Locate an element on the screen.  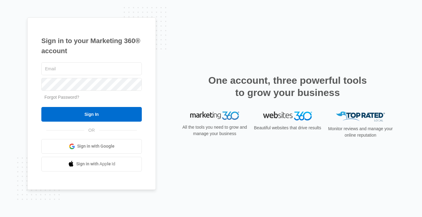
img: Marketing 360 is located at coordinates (214, 116).